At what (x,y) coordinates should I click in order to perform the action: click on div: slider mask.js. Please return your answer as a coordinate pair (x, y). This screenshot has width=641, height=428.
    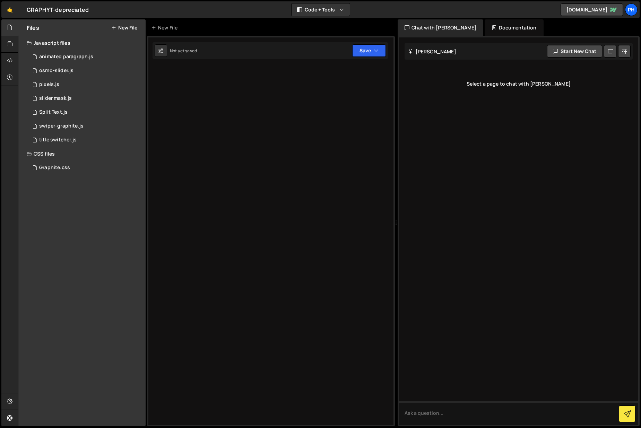
    Looking at the image, I should click on (55, 98).